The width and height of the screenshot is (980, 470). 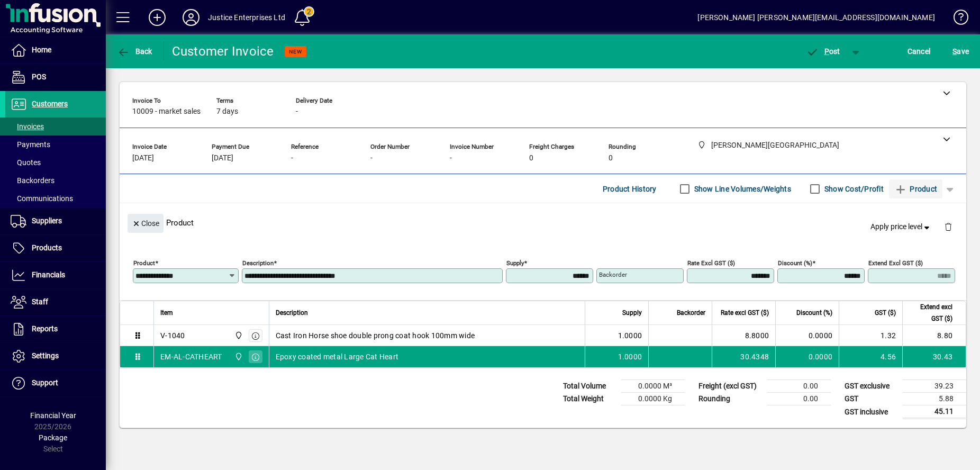 What do you see at coordinates (589, 386) in the screenshot?
I see `td: Total Volume` at bounding box center [589, 386].